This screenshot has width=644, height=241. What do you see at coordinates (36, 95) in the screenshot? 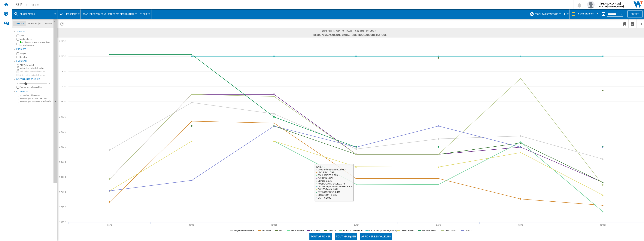
I see `label: Toutes les références` at bounding box center [36, 95].